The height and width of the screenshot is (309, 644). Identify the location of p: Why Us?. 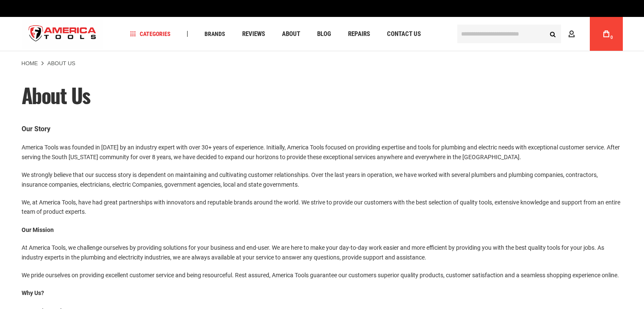
(322, 293).